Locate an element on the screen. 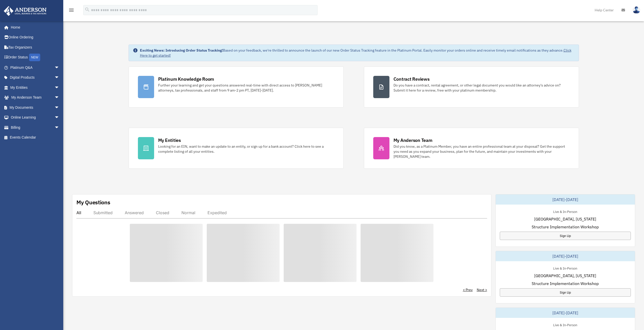 The image size is (644, 330). a: Digital Productsarrow_drop_down is located at coordinates (35, 77).